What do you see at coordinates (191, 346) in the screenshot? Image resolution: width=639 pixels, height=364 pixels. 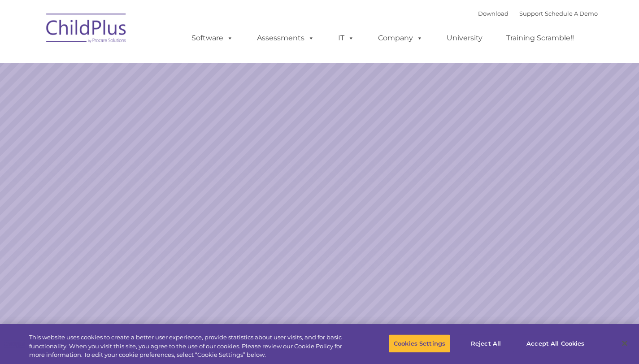 I see `div: This website uses cookies to create a better user experience, provide statistics about user visit...` at bounding box center [191, 346].